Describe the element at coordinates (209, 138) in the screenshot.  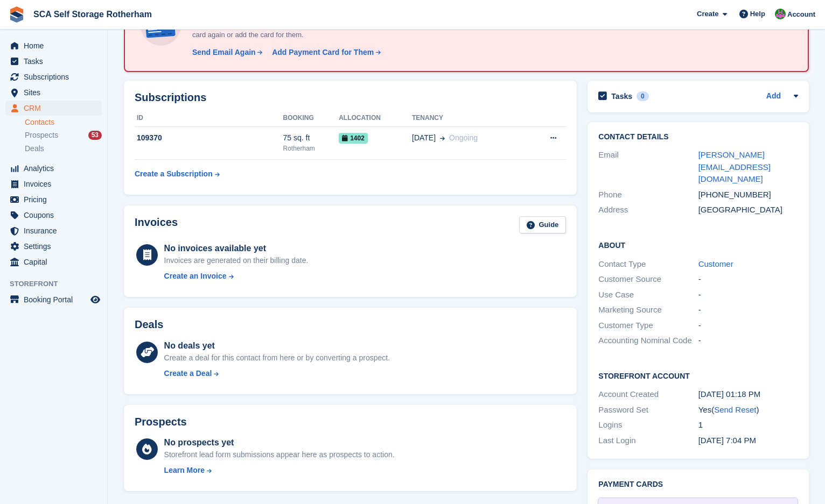
I see `div: 109370` at that location.